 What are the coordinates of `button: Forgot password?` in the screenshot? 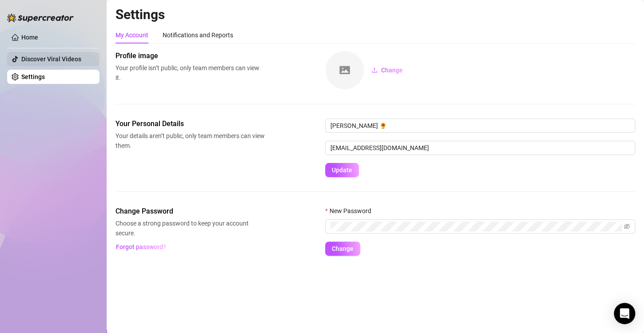 It's located at (141, 247).